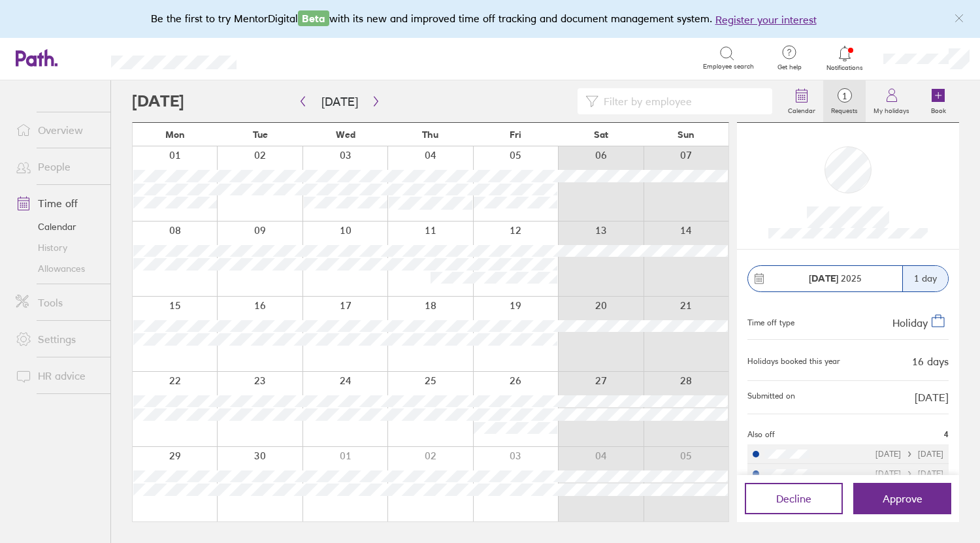 This screenshot has width=980, height=543. Describe the element at coordinates (844, 58) in the screenshot. I see `a: Notifications` at that location.